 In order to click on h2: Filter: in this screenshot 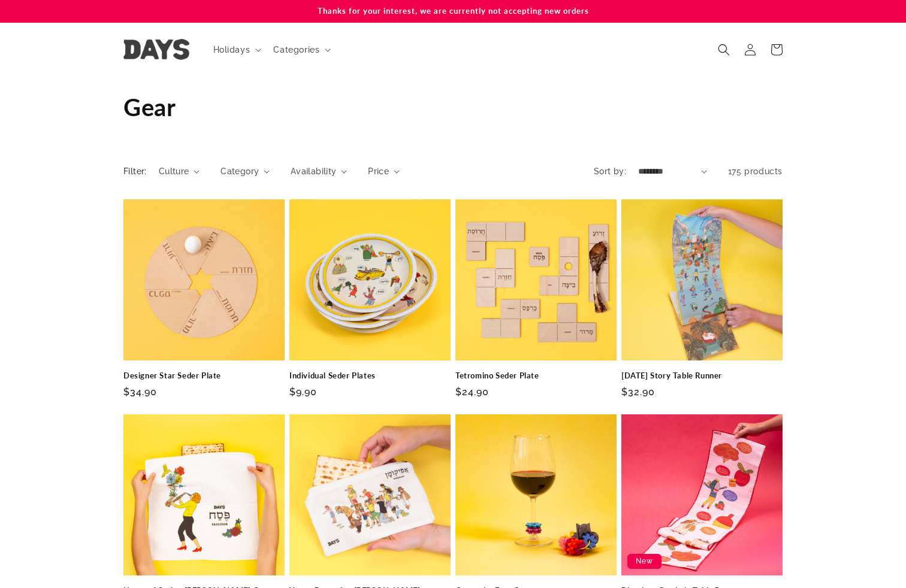, I will do `click(135, 171)`.